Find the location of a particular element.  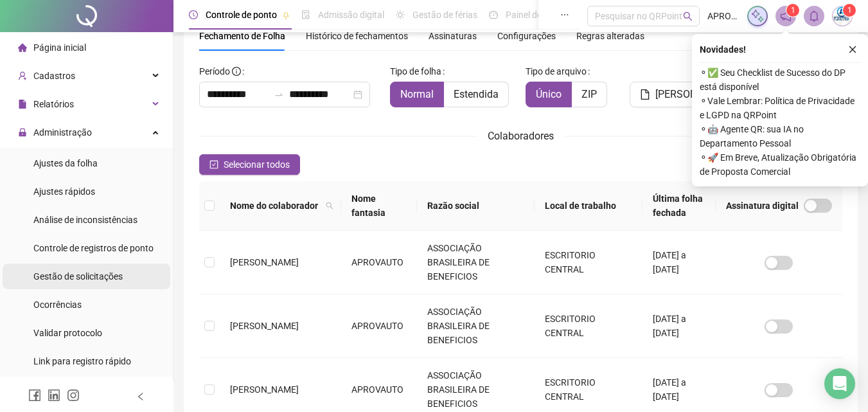

span: ZIP is located at coordinates (589, 94).